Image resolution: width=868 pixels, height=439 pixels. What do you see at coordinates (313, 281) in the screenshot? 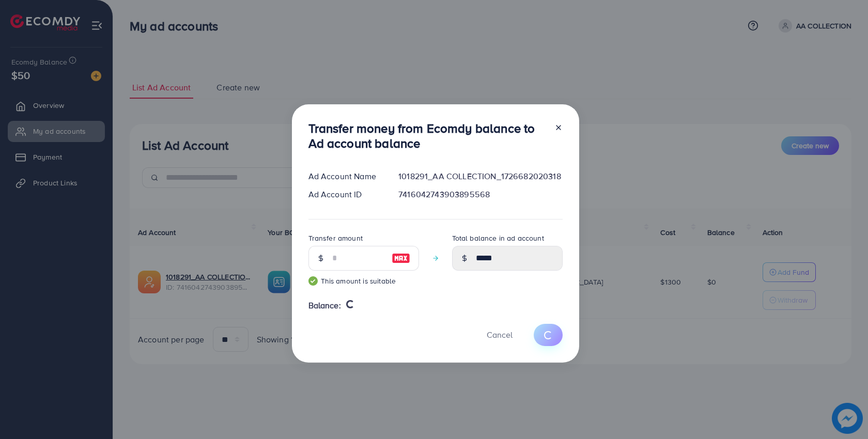
I see `img: guide` at bounding box center [313, 281].